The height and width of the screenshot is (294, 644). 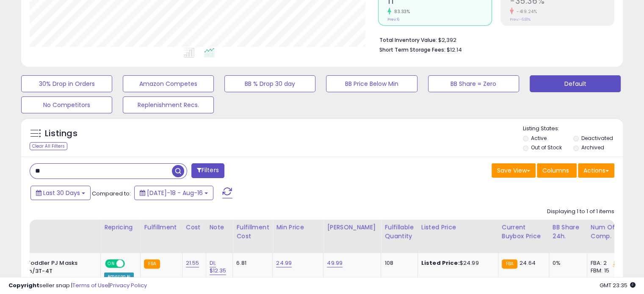 What do you see at coordinates (251, 263) in the screenshot?
I see `div: 6.81` at bounding box center [251, 263].